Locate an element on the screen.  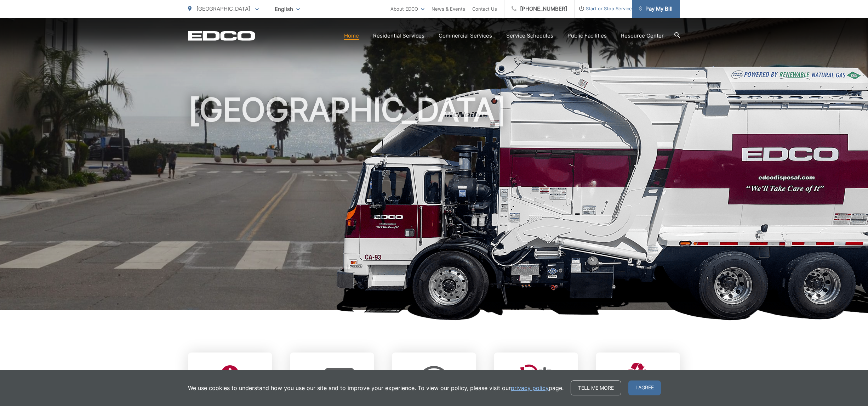
a: About EDCO is located at coordinates (408, 9).